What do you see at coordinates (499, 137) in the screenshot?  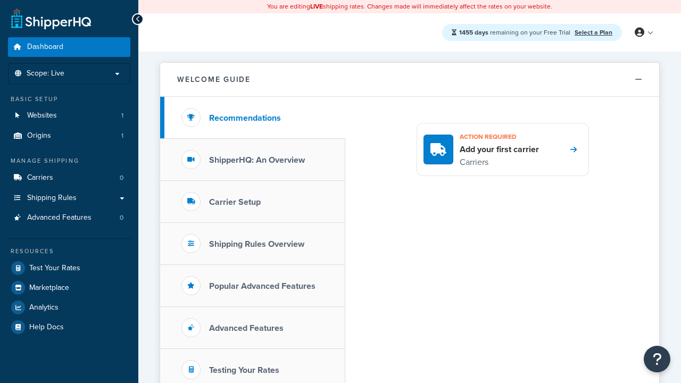 I see `h3: Action required` at bounding box center [499, 137].